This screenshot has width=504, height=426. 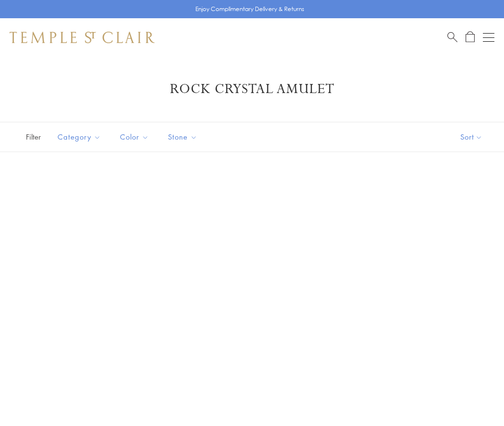 What do you see at coordinates (252, 89) in the screenshot?
I see `h1: Rock Crystal Amulet` at bounding box center [252, 89].